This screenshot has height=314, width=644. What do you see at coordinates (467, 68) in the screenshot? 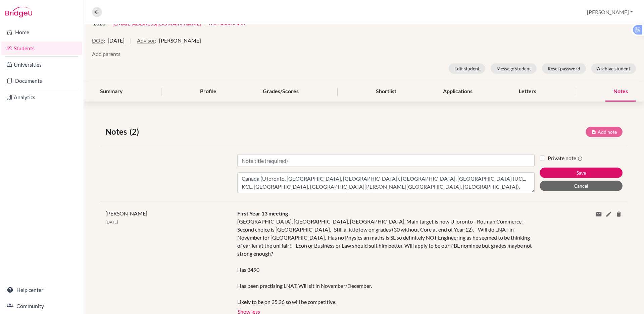
I see `button: Edit student` at bounding box center [467, 68].